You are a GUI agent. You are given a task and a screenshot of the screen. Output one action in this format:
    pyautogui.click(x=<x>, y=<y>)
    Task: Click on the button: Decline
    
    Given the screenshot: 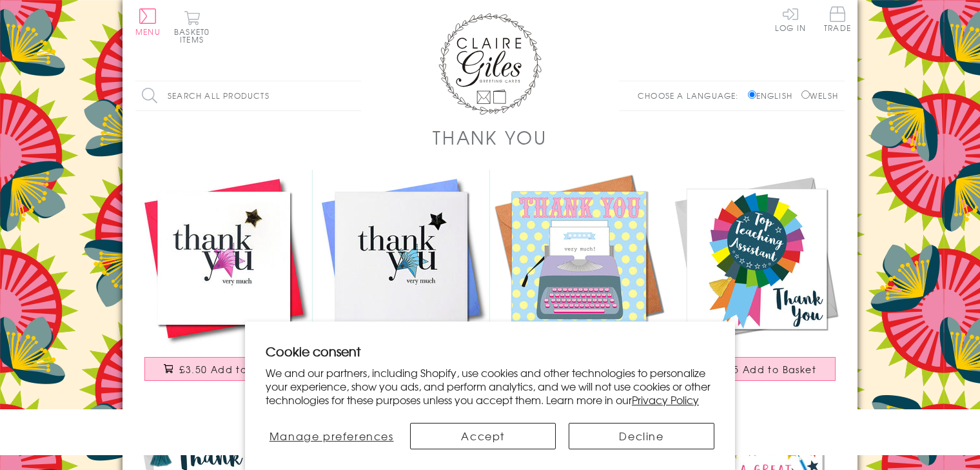 What is the action you would take?
    pyautogui.click(x=641, y=435)
    